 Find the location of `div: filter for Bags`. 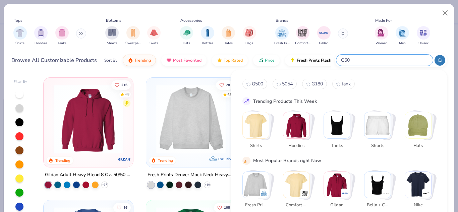

div: filter for Bags is located at coordinates (250, 36).